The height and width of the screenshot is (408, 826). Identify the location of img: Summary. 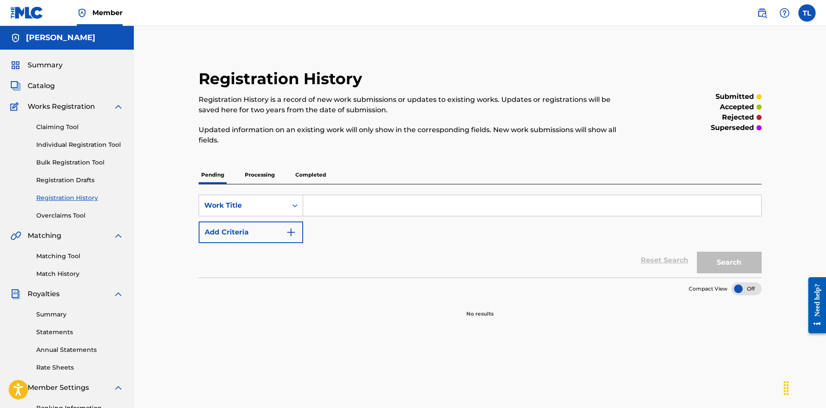
(16, 65).